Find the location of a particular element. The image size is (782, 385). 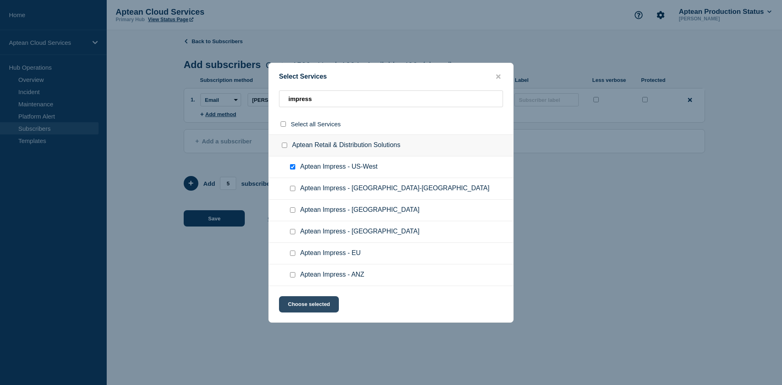

span: Select all Services is located at coordinates (316, 124).